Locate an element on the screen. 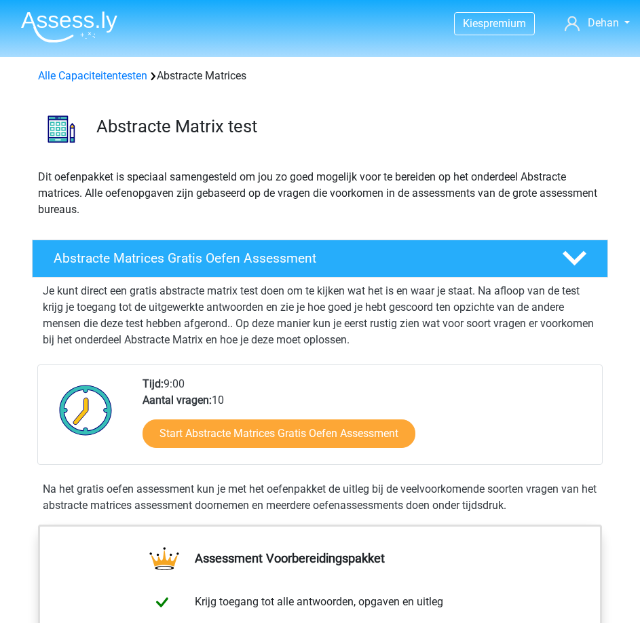 The width and height of the screenshot is (640, 623). span: Dehan is located at coordinates (603, 22).